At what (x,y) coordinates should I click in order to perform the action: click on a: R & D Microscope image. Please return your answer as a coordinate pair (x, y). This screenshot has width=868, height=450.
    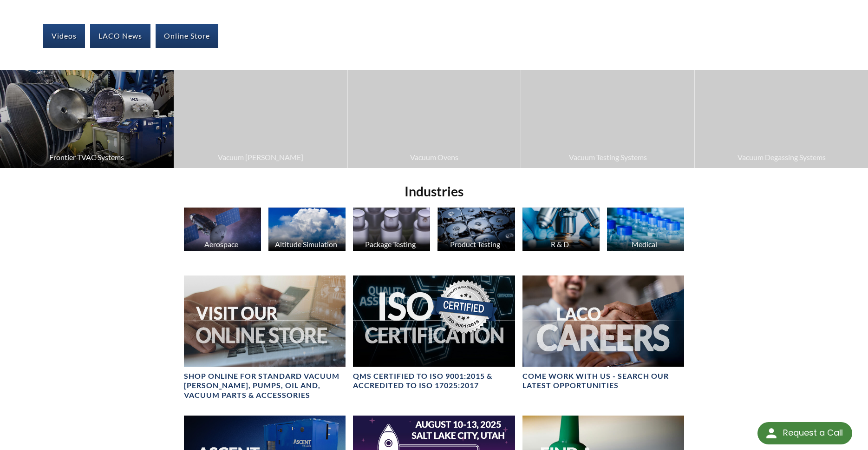
    Looking at the image, I should click on (561, 230).